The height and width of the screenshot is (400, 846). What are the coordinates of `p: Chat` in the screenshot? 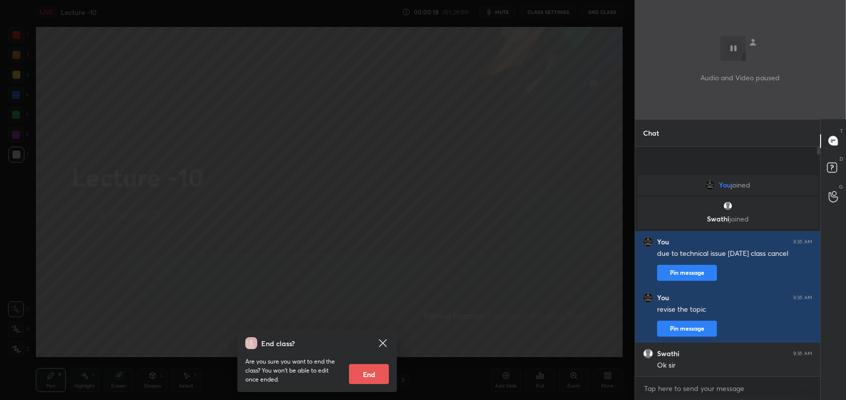 It's located at (651, 133).